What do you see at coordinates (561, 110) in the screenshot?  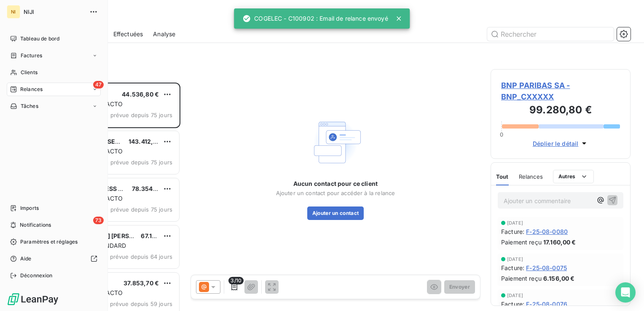 I see `h3: 99.280,80 €` at bounding box center [561, 110].